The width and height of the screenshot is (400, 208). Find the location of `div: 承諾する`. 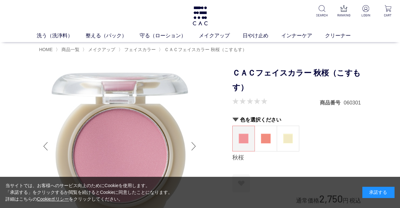

div: 承諾する is located at coordinates (378, 192).